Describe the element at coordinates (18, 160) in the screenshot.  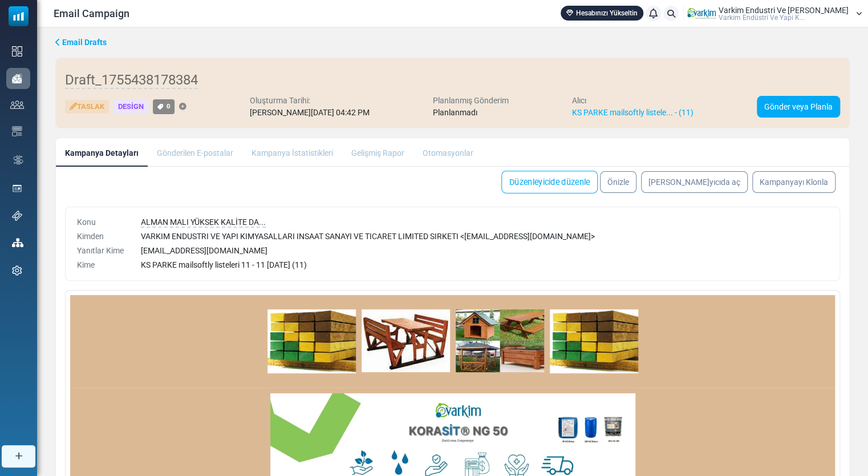
I see `img: workflow.svg` at that location.